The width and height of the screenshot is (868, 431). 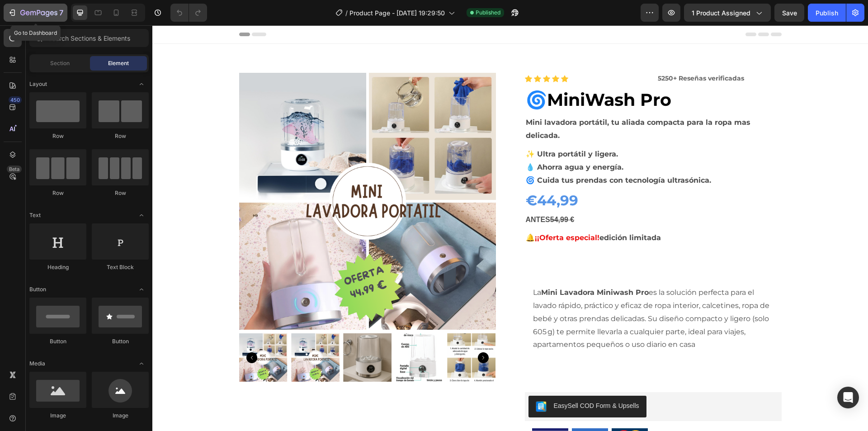 I want to click on p: Mini lavadora portátil, tu aliada compacta para la ropa mas delicada., so click(x=501, y=104).